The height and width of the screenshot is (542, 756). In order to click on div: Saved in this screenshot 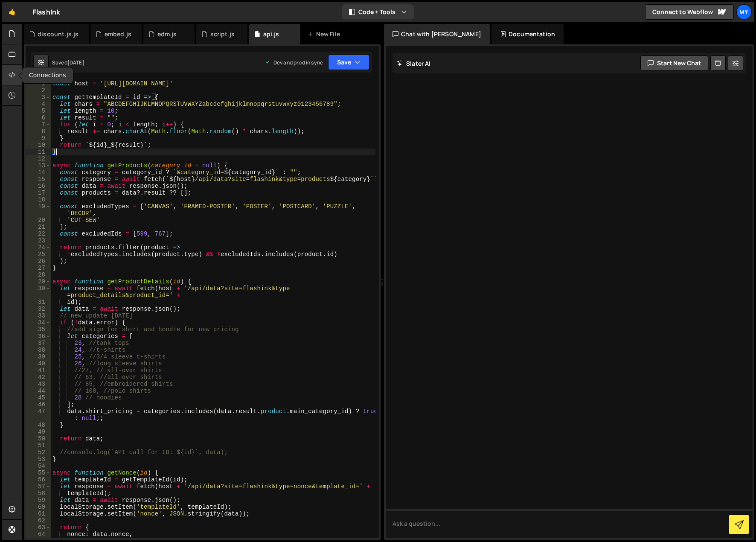, I will do `click(68, 62)`.